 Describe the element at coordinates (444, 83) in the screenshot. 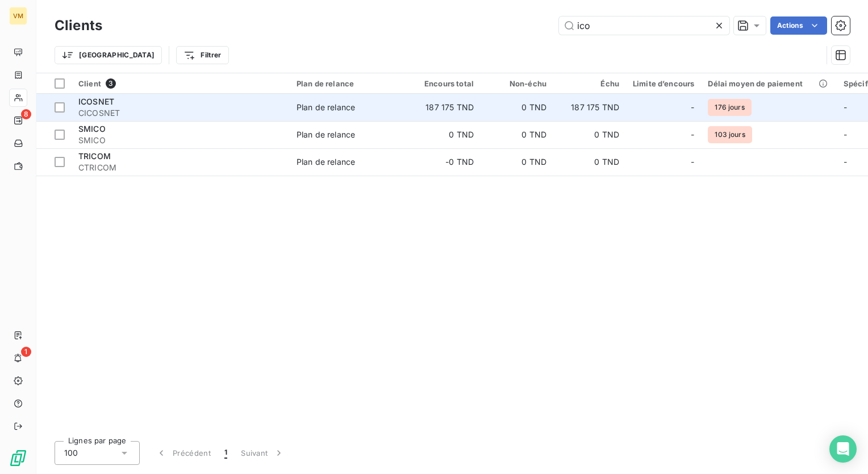

I see `div: Encours total` at that location.